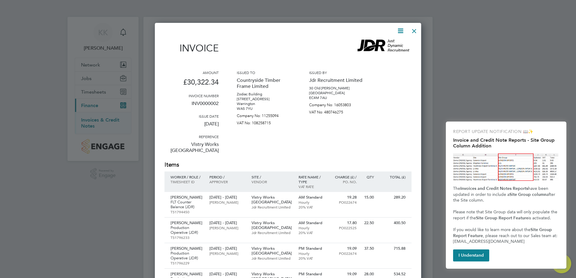 Image resolution: width=576 pixels, height=278 pixels. What do you see at coordinates (192, 84) in the screenshot?
I see `p: £30,322.34` at bounding box center [192, 84].